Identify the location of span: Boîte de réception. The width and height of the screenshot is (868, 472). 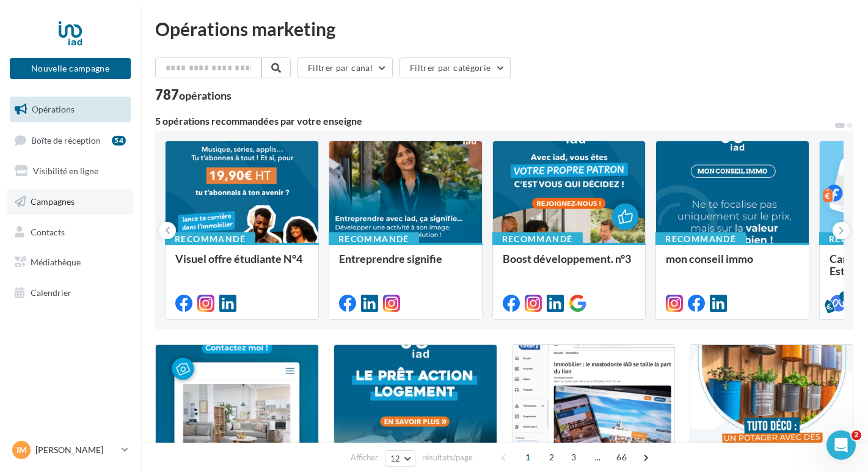
(66, 139).